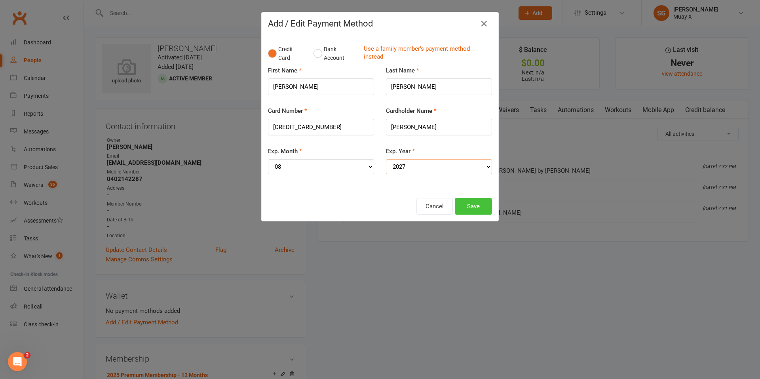 This screenshot has height=379, width=760. Describe the element at coordinates (285, 151) in the screenshot. I see `label: Exp. Month` at that location.